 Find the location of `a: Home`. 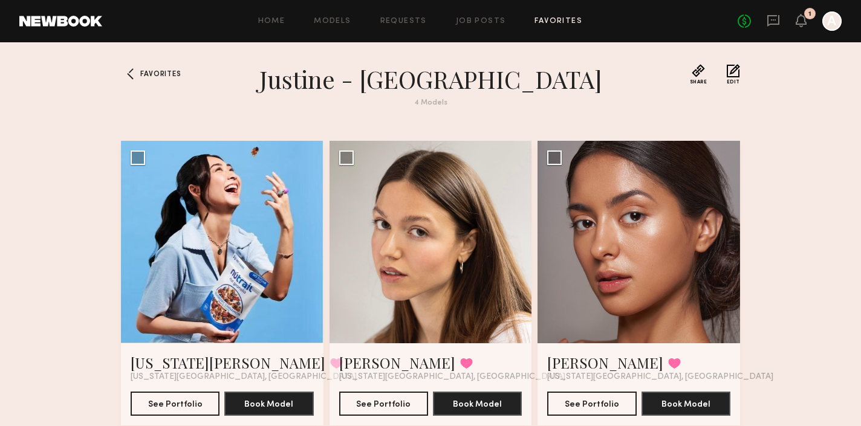

a: Home is located at coordinates (272, 21).